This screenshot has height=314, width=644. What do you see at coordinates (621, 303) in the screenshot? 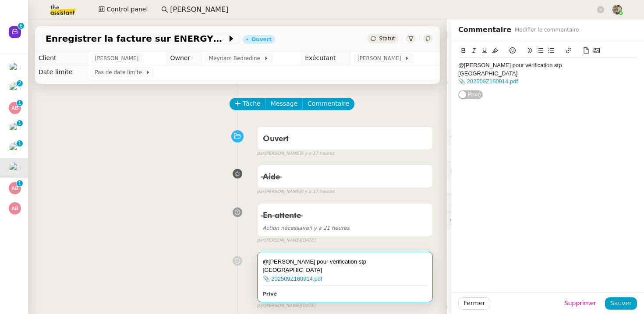
I see `span: Sauver` at bounding box center [621, 303].